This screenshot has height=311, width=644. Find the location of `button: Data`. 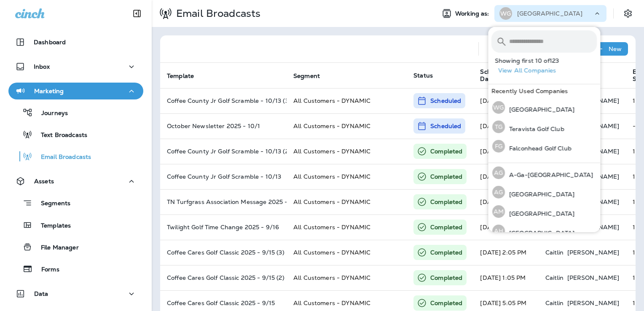

button: Data is located at coordinates (76, 293).